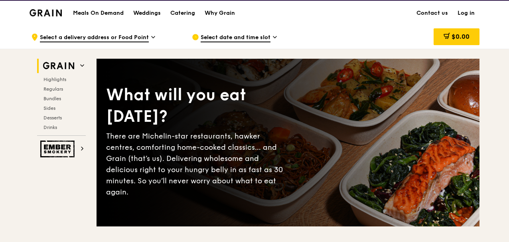 This screenshot has height=242, width=509. What do you see at coordinates (94, 38) in the screenshot?
I see `span: Select a delivery address or Food Point` at bounding box center [94, 38].